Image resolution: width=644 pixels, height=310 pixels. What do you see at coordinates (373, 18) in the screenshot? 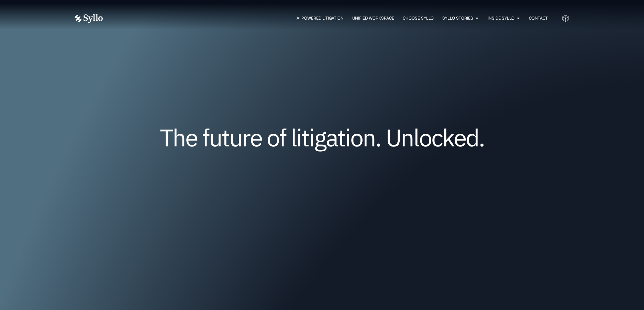
I see `a: Unified Workspace` at bounding box center [373, 18].